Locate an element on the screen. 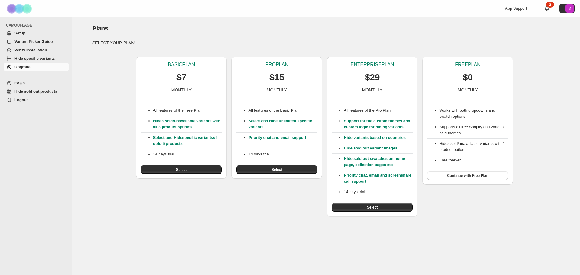  a: Upgrade is located at coordinates (36, 67).